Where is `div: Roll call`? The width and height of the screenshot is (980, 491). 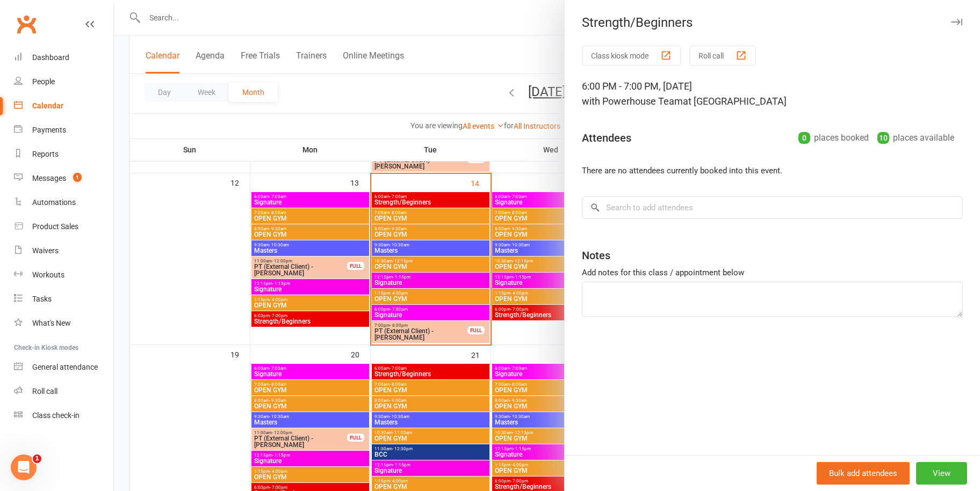
div: Roll call is located at coordinates (45, 392).